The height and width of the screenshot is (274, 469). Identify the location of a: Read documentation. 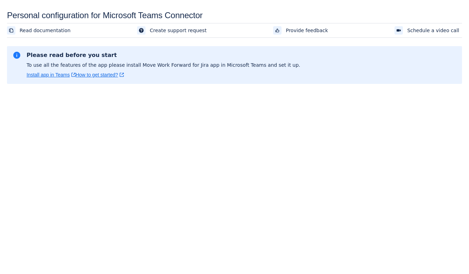
(40, 30).